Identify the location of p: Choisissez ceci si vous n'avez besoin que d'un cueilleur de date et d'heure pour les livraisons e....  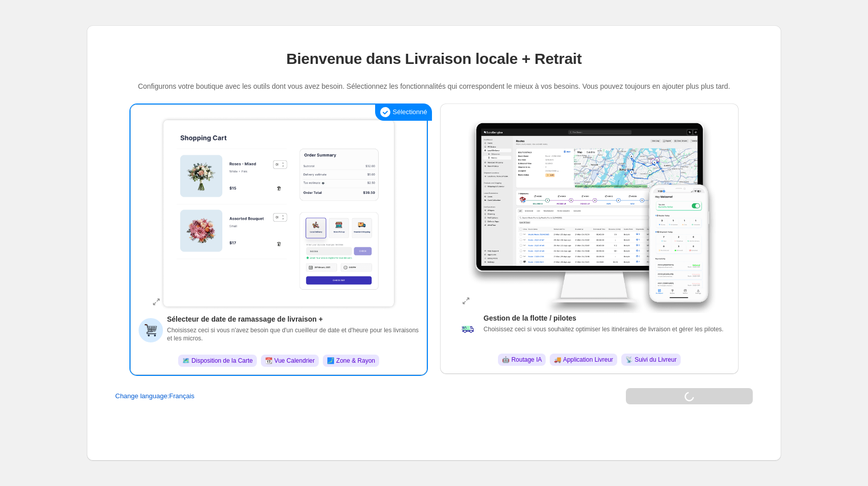
(293, 334).